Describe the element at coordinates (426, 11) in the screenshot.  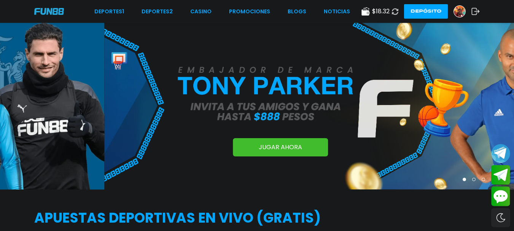
I see `button: Depósito` at that location.